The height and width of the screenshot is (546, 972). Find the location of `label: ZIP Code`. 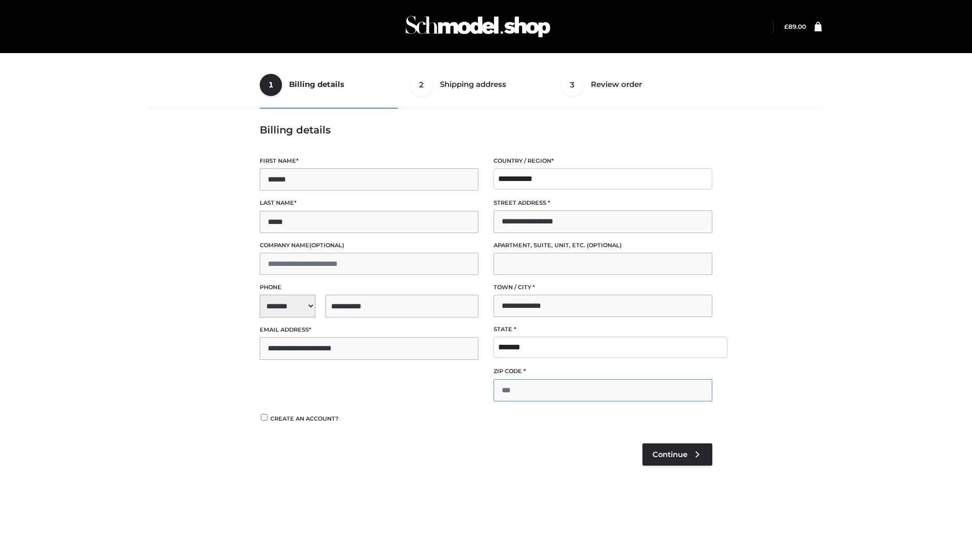

label: ZIP Code is located at coordinates (603, 371).